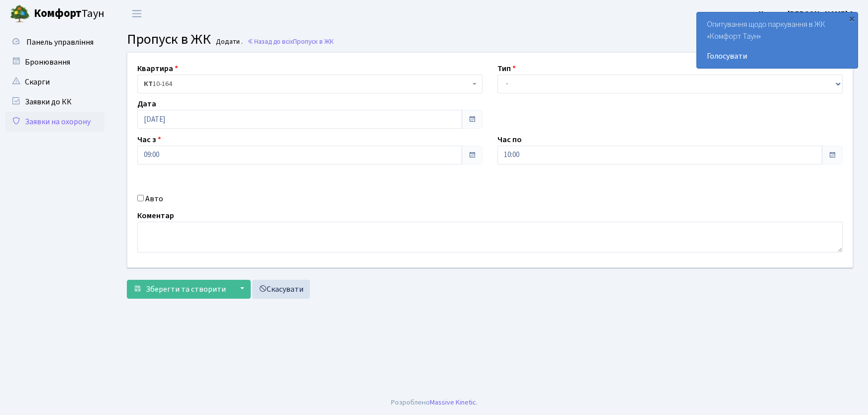 The width and height of the screenshot is (868, 415). I want to click on a: Massive Kinetic, so click(453, 402).